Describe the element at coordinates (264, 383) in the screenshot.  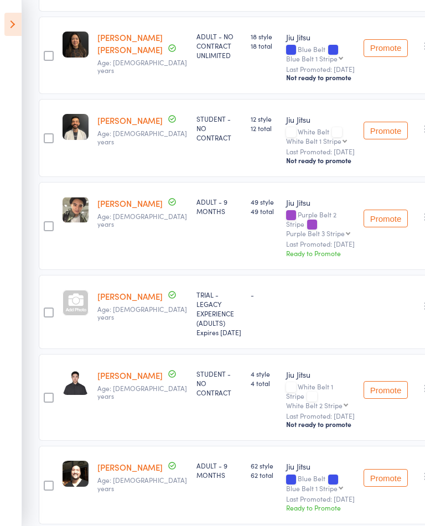
I see `span: 4 total` at that location.